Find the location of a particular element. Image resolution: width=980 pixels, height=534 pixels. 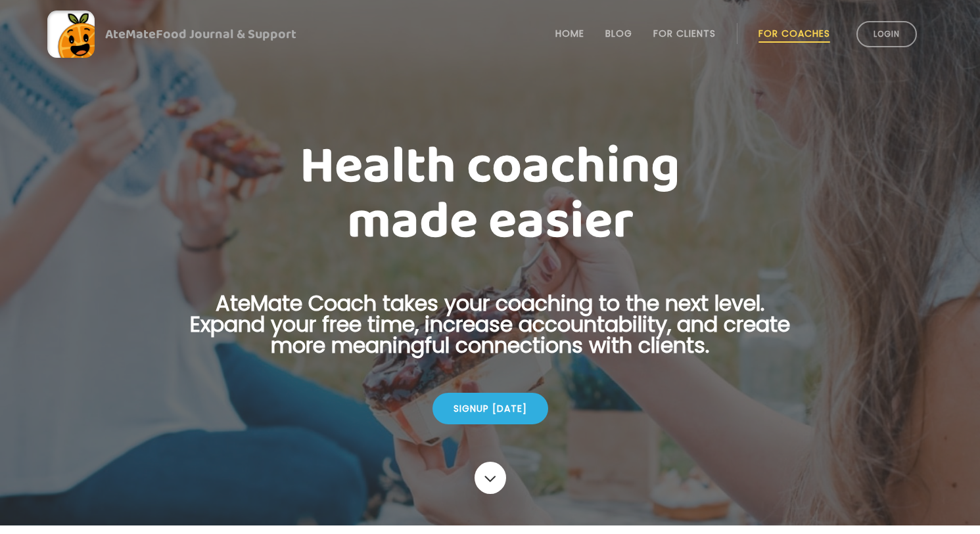

a: Login is located at coordinates (887, 34).